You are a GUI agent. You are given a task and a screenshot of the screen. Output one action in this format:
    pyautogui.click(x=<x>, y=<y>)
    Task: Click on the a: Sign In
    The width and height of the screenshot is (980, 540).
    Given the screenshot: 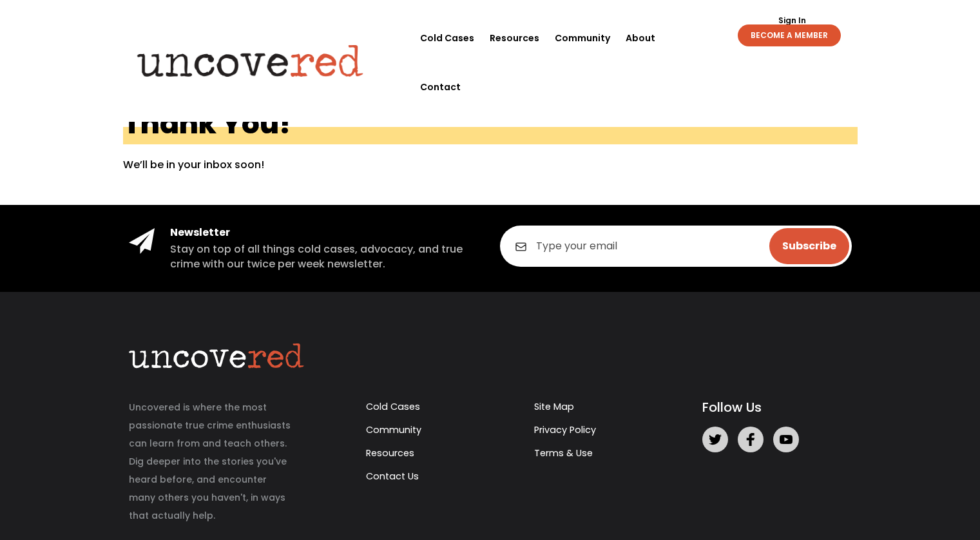 What is the action you would take?
    pyautogui.click(x=792, y=20)
    